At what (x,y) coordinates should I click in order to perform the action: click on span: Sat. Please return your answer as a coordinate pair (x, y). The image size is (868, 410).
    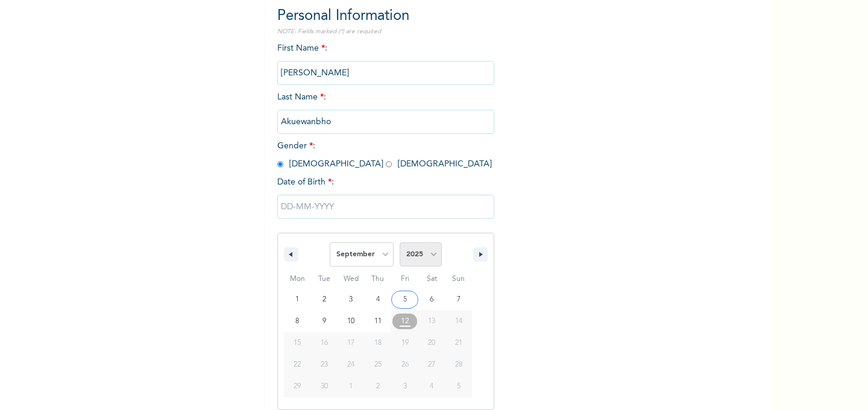
    Looking at the image, I should click on (432, 279).